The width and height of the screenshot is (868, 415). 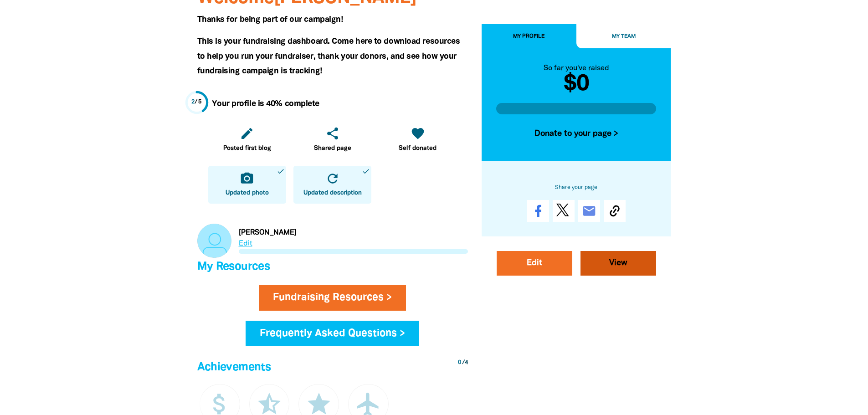 What do you see at coordinates (247, 185) in the screenshot?
I see `a: camera_altUpdated photodone` at bounding box center [247, 185].